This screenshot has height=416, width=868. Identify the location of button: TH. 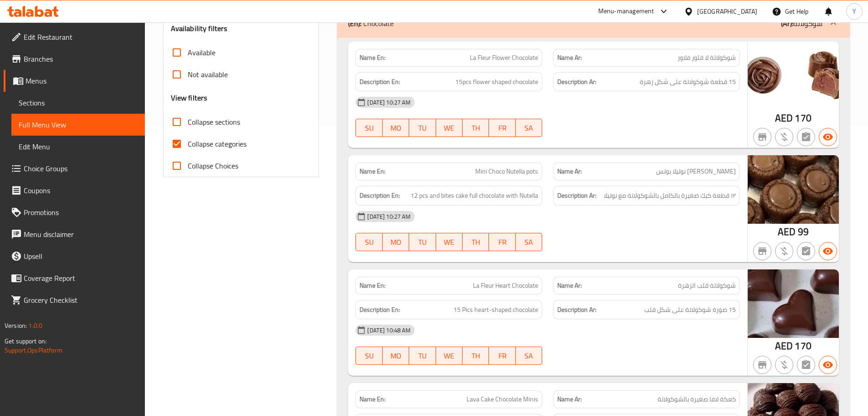
(476, 128).